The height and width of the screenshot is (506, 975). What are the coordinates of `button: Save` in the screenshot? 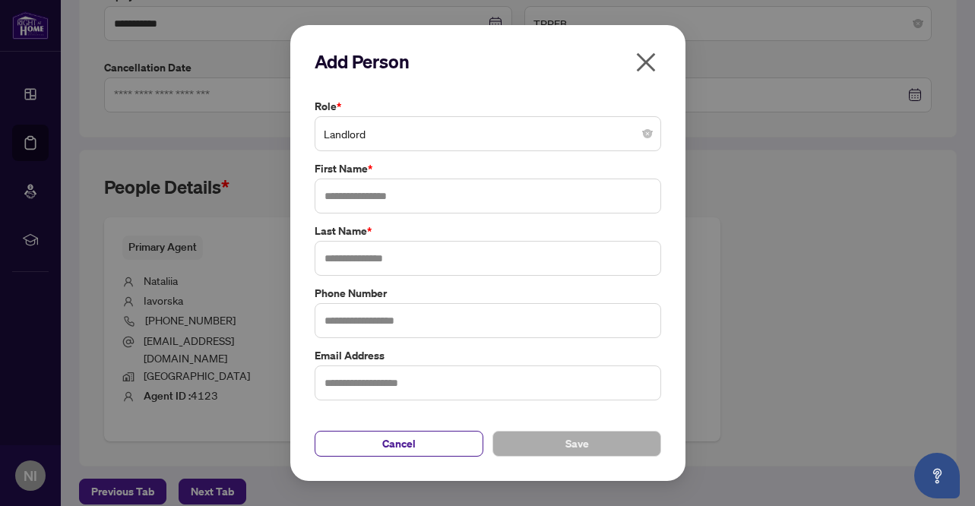 It's located at (577, 444).